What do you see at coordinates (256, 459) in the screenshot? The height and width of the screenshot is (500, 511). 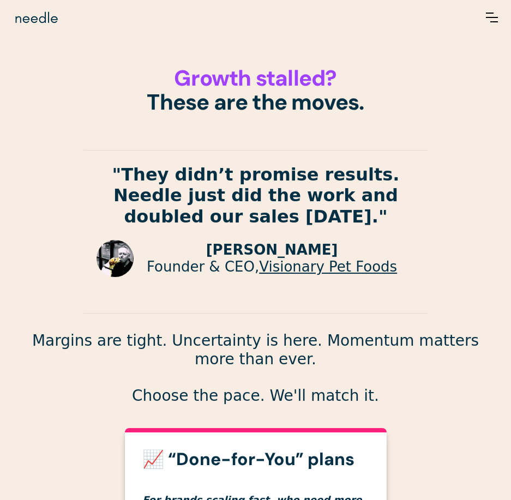 I see `h3: 📈 “Done-for-You” plans` at bounding box center [256, 459].